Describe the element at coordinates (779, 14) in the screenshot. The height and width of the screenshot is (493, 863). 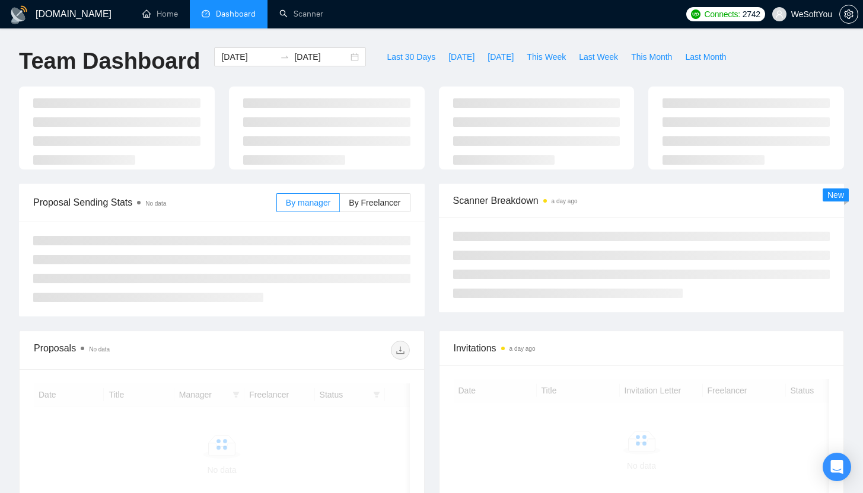
I see `span: user` at that location.